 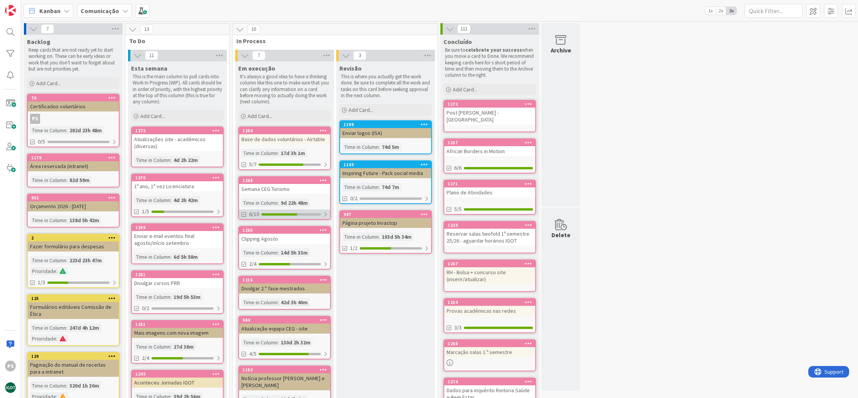 I want to click on div: 1229, so click(x=491, y=225).